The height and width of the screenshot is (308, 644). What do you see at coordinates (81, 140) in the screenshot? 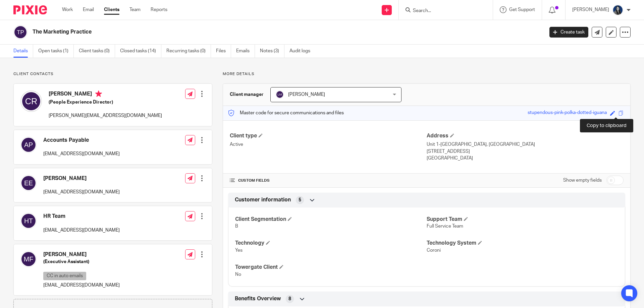
I see `h4: Accounts Payable` at bounding box center [81, 140].